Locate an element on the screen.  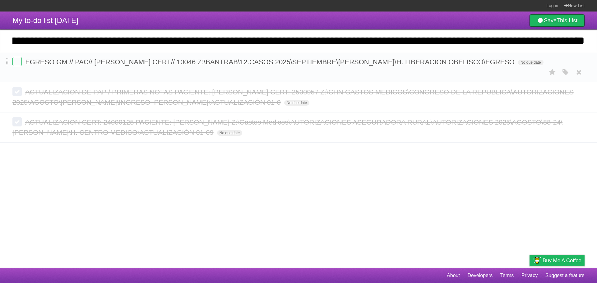
a: SaveThis List is located at coordinates (557, 21).